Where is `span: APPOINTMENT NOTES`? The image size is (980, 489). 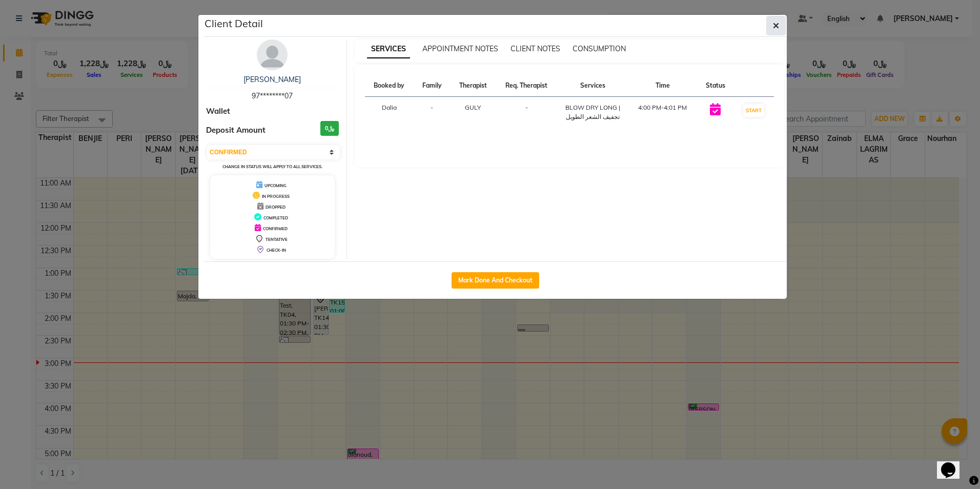
span: APPOINTMENT NOTES is located at coordinates (460, 48).